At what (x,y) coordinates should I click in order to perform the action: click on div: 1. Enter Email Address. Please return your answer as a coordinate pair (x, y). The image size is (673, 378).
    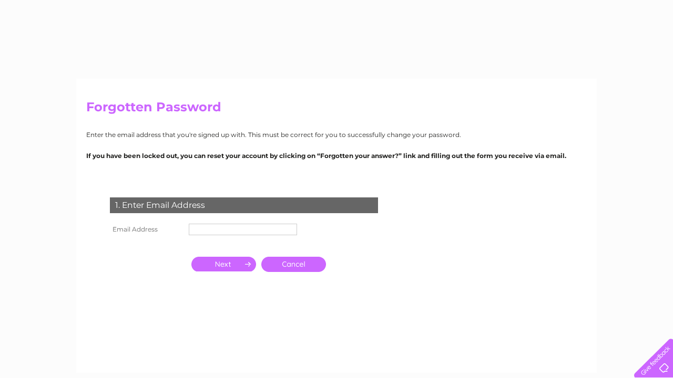
    Looking at the image, I should click on (244, 206).